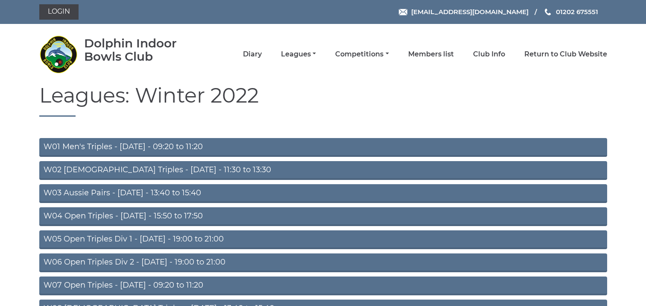 Image resolution: width=646 pixels, height=306 pixels. What do you see at coordinates (566, 54) in the screenshot?
I see `a: Return to Club Website` at bounding box center [566, 54].